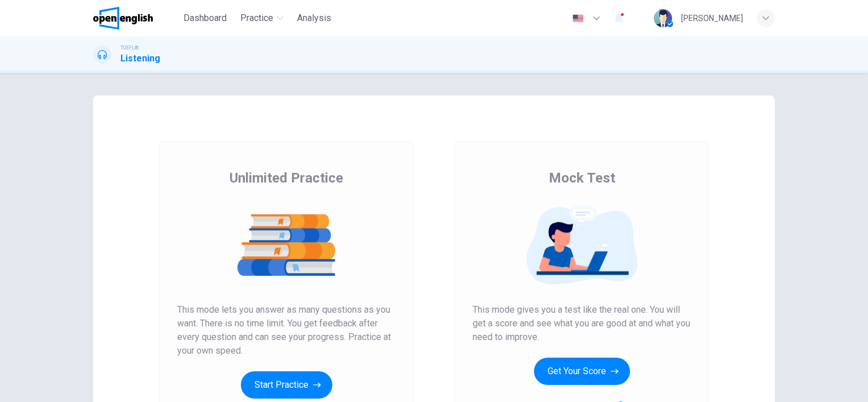 Image resolution: width=868 pixels, height=402 pixels. I want to click on button: Practice, so click(262, 18).